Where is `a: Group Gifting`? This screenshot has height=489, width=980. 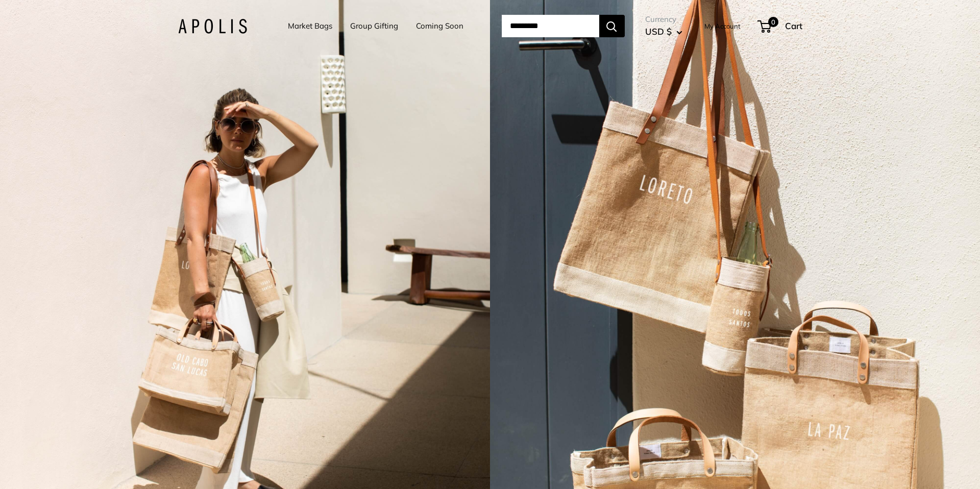
a: Group Gifting is located at coordinates (374, 26).